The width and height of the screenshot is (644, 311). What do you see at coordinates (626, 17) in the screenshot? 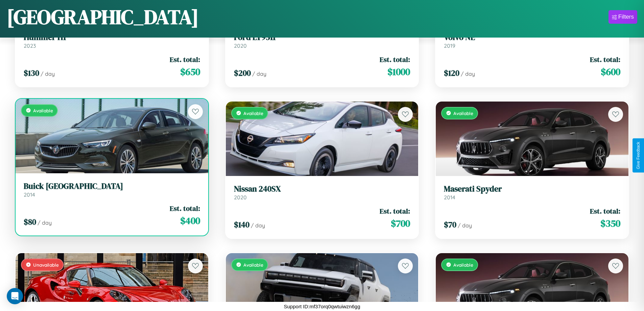
I see `div: Filters` at bounding box center [626, 17].